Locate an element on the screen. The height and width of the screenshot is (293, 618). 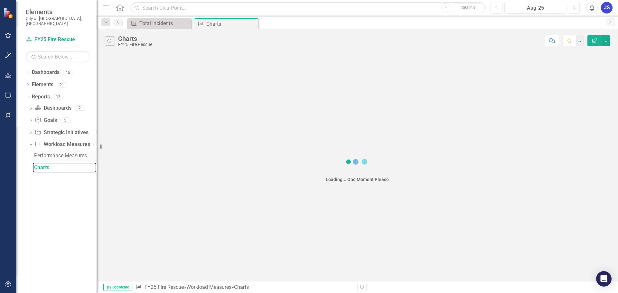
span: By Scorecard is located at coordinates (117, 287).